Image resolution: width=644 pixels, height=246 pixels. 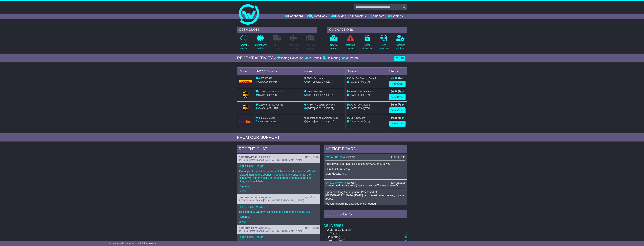 What do you see at coordinates (401, 47) in the screenshot?
I see `p: Account Settings` at bounding box center [401, 47].